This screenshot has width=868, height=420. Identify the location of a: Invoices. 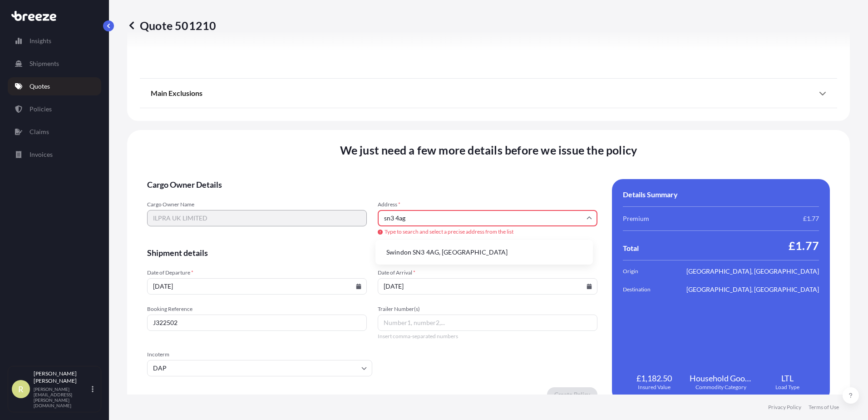
(55, 155).